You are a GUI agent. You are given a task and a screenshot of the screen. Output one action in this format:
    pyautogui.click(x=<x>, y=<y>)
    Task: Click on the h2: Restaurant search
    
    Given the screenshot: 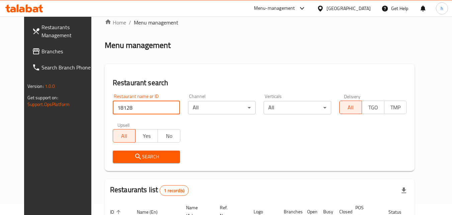 What is the action you would take?
    pyautogui.click(x=260, y=83)
    